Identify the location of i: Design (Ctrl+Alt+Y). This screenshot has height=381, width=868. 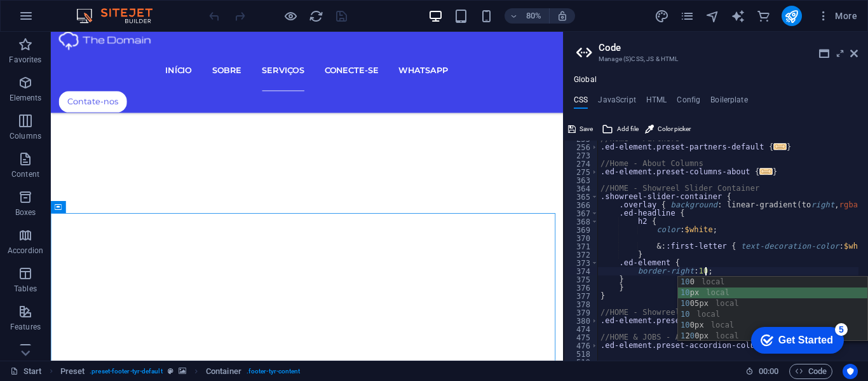
(662, 16).